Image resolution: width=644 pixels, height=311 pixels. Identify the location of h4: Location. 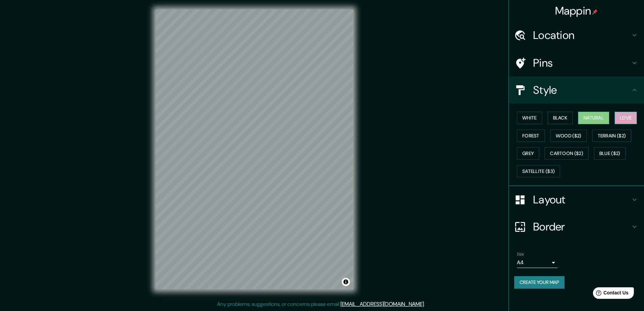
(582, 35).